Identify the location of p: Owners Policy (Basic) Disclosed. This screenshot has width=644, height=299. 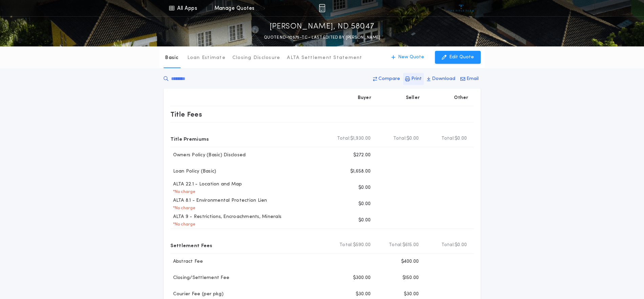
(208, 155).